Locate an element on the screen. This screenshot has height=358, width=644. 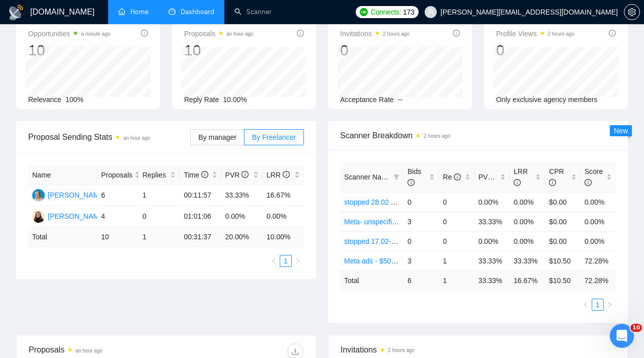
th: Proposals is located at coordinates (118, 175).